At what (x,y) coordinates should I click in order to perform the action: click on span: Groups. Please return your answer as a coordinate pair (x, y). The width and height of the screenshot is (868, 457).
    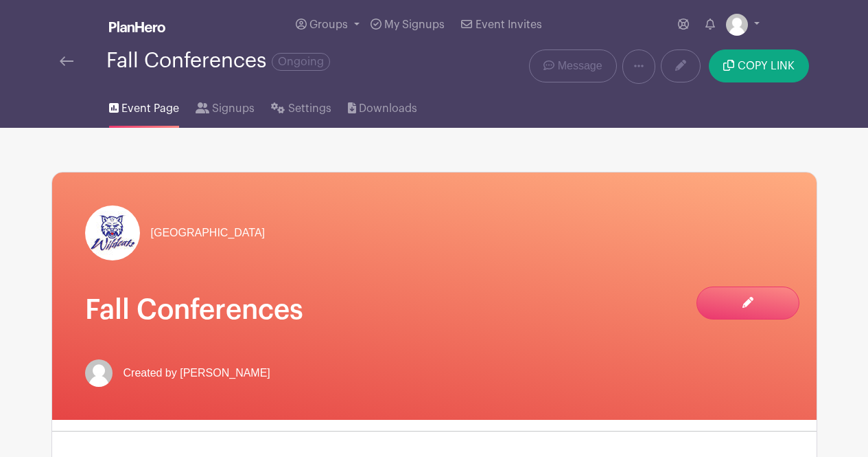
    Looking at the image, I should click on (329, 25).